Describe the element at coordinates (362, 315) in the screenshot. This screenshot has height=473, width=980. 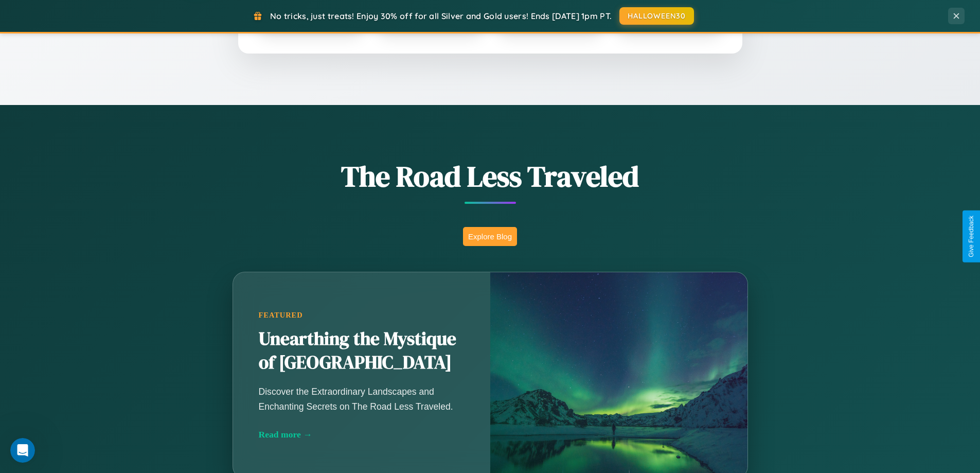
I see `div: Featured` at that location.